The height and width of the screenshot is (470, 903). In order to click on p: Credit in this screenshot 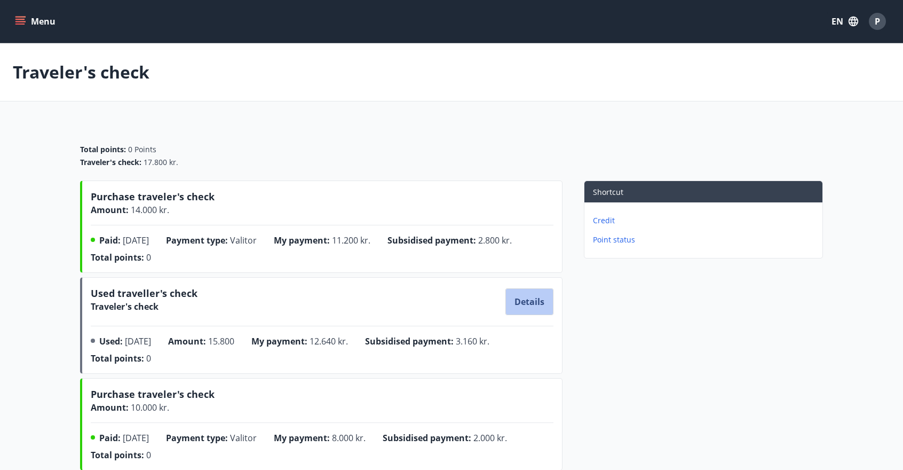, I will do `click(706, 220)`.